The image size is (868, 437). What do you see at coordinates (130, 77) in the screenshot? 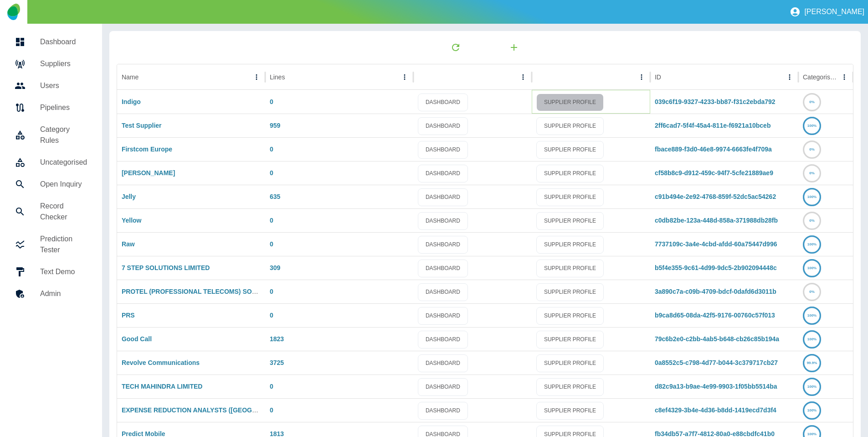
I see `div: Name` at bounding box center [130, 77].